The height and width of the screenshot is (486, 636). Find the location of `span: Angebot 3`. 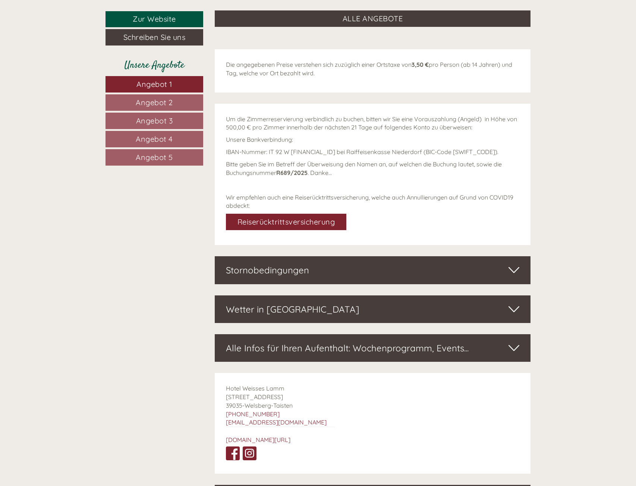

span: Angebot 3 is located at coordinates (154, 120).